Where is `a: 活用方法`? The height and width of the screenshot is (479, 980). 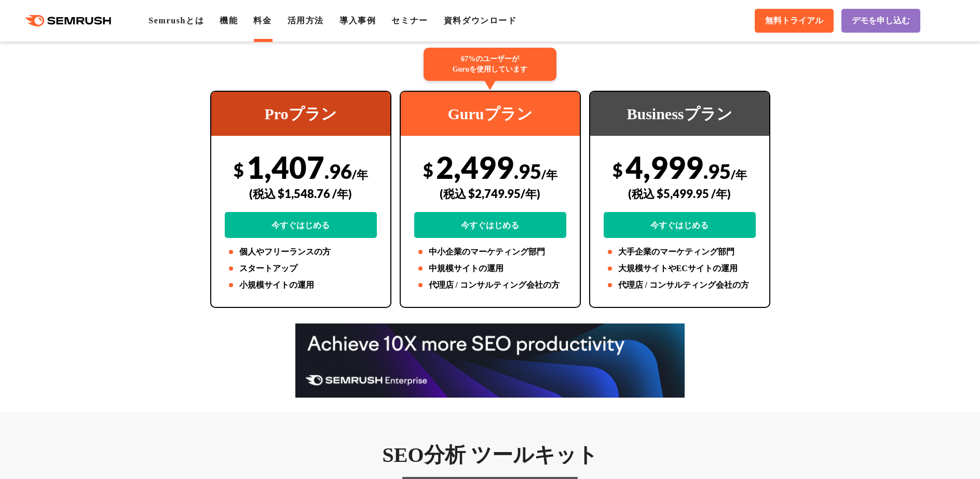 a: 活用方法 is located at coordinates (306, 20).